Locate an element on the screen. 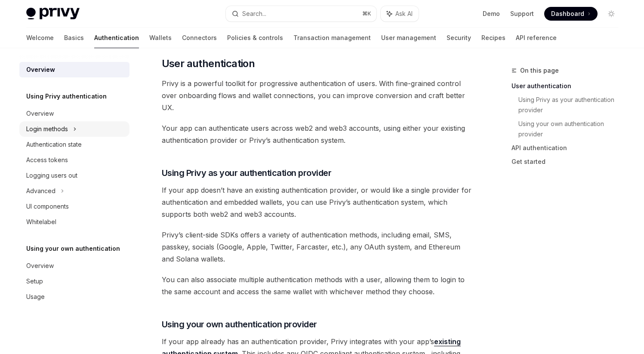 Image resolution: width=644 pixels, height=354 pixels. span: Your app can authenticate users across web2 and web3 accounts, using either your existing authent... is located at coordinates (317, 134).